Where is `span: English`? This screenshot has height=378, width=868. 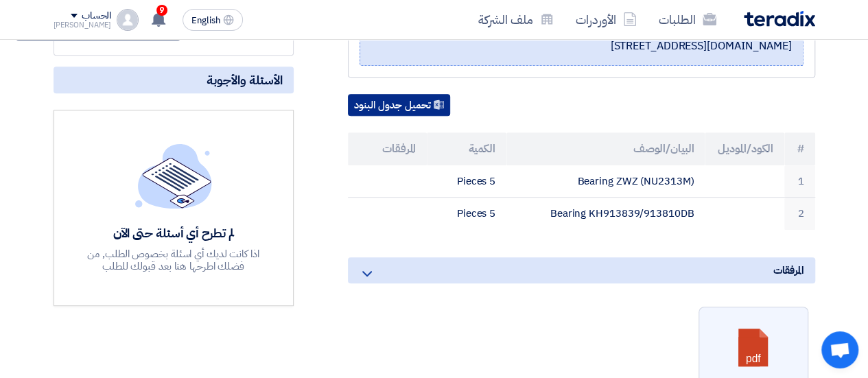 span: English is located at coordinates (206, 20).